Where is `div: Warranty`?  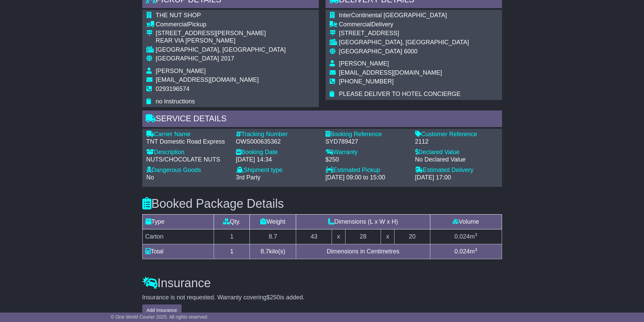
div: Warranty is located at coordinates (366, 152).